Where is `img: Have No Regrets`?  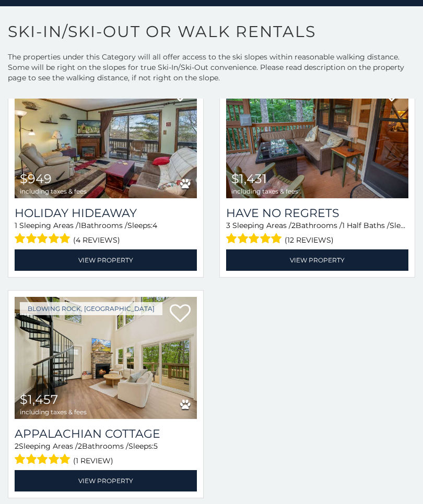 img: Have No Regrets is located at coordinates (317, 137).